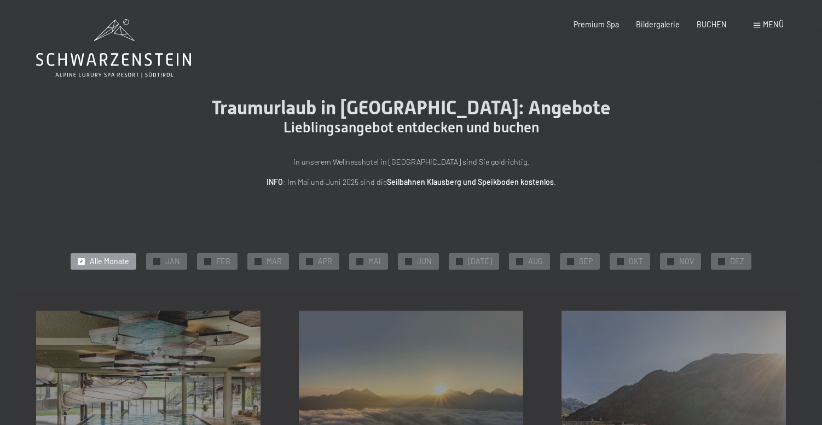  I want to click on span: FEB, so click(223, 262).